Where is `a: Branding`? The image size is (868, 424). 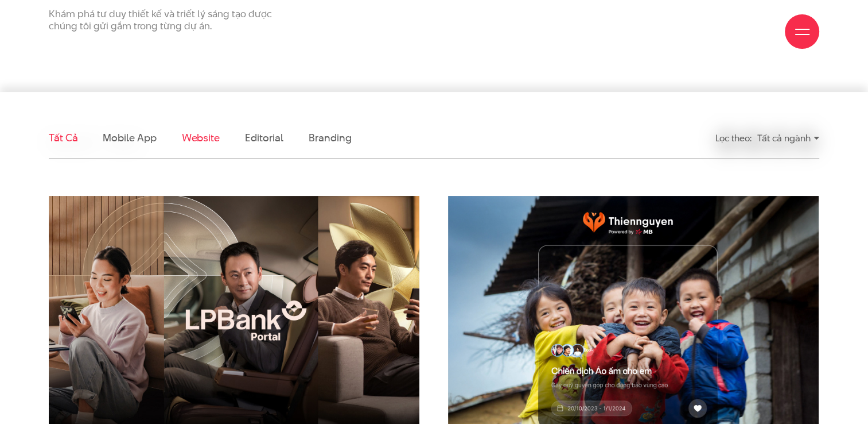
a: Branding is located at coordinates (330, 137).